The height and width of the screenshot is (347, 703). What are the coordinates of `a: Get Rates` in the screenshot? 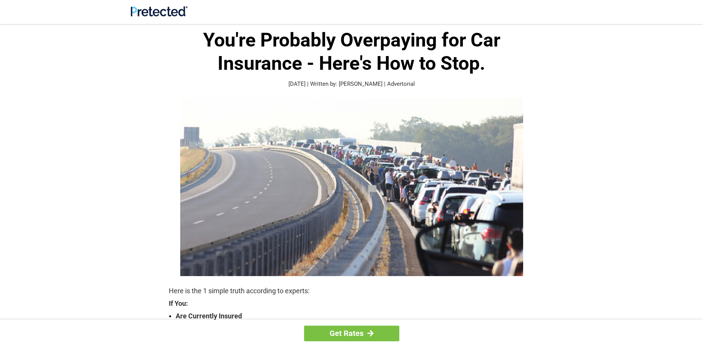 It's located at (352, 333).